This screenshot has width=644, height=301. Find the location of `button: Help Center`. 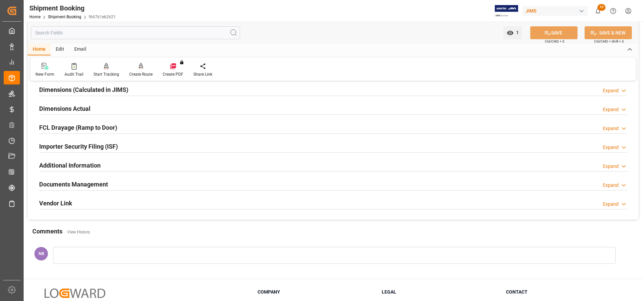

button: Help Center is located at coordinates (613, 11).